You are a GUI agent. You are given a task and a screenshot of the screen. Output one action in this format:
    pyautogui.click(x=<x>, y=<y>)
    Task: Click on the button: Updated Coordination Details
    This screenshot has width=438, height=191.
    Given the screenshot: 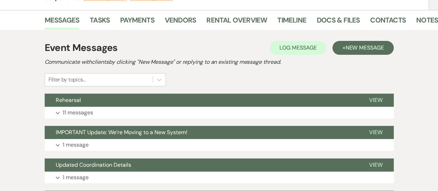 What is the action you would take?
    pyautogui.click(x=201, y=165)
    